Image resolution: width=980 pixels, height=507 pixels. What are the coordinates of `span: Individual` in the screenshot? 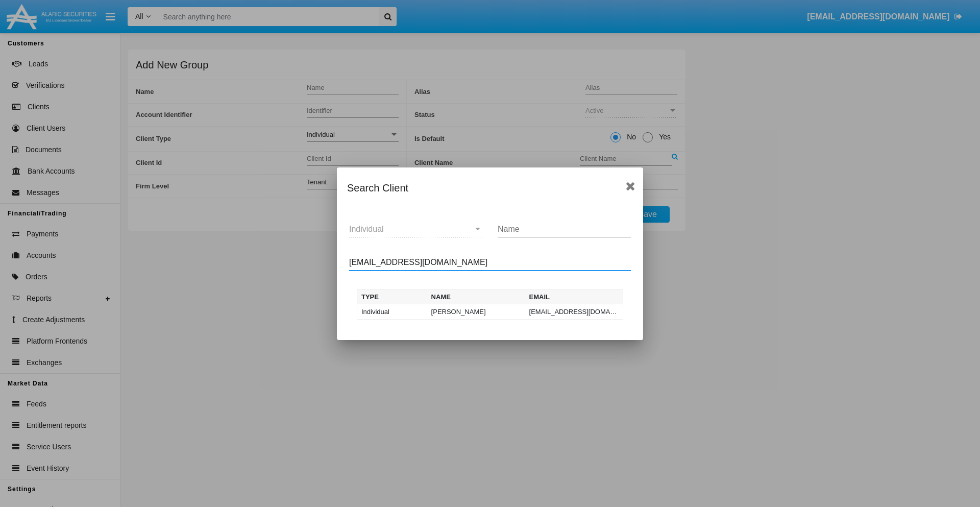 It's located at (366, 229).